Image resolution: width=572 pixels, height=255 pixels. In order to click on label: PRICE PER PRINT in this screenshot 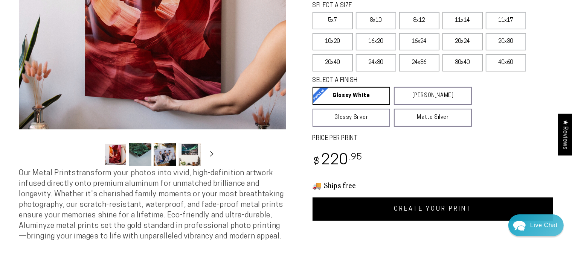, I will do `click(433, 139)`.